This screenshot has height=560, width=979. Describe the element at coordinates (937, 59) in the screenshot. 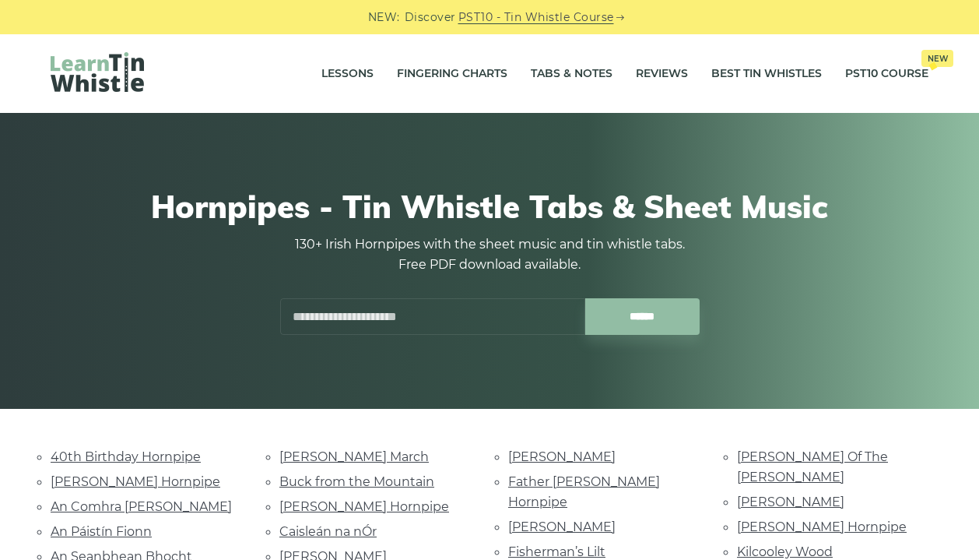

I see `span: New` at that location.